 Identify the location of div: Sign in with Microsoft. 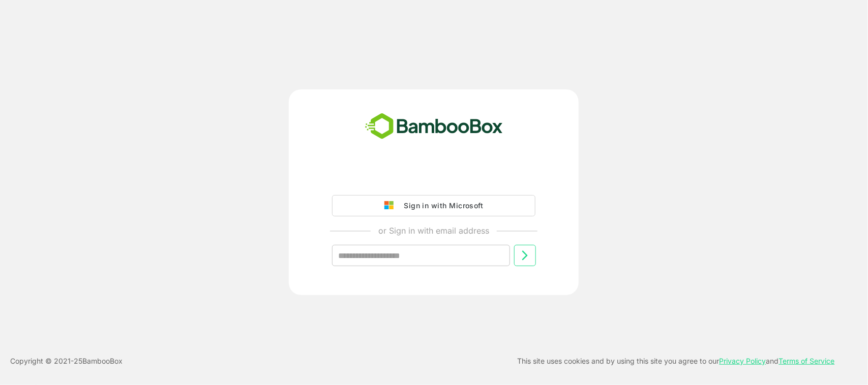
(441, 206).